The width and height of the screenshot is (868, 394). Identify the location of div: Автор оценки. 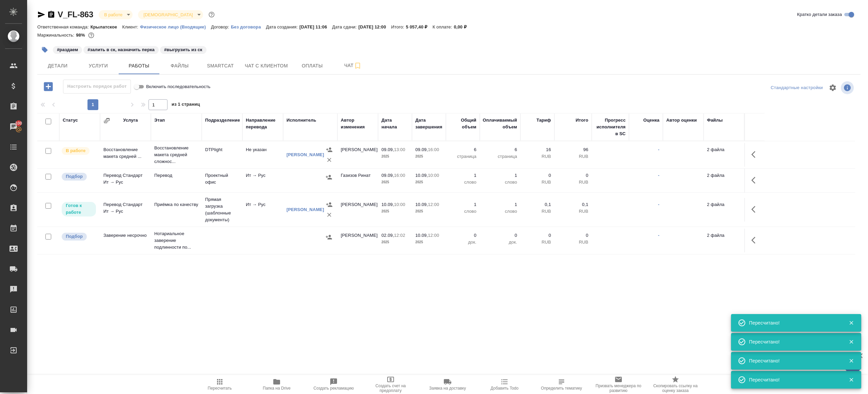
(681, 120).